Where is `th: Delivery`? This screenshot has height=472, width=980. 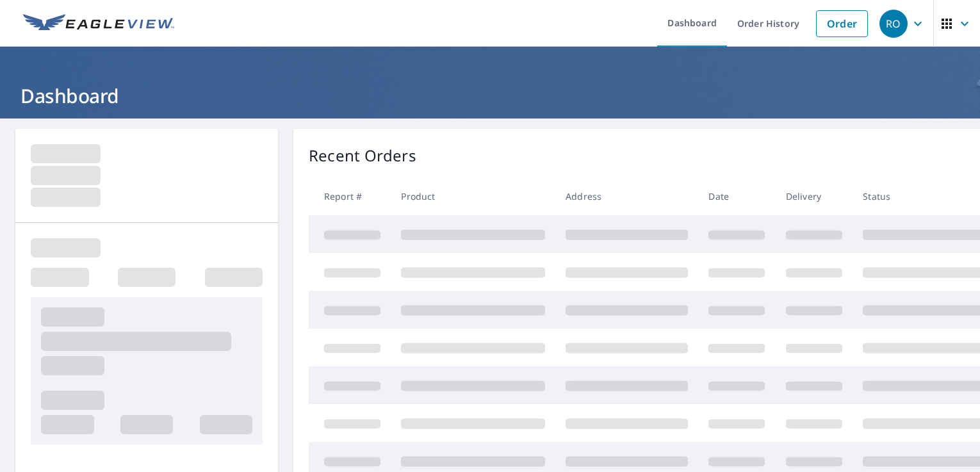 th: Delivery is located at coordinates (814, 196).